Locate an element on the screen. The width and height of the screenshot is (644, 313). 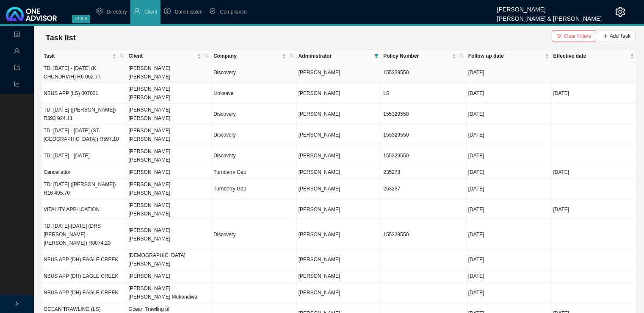
span: right is located at coordinates (17, 304).